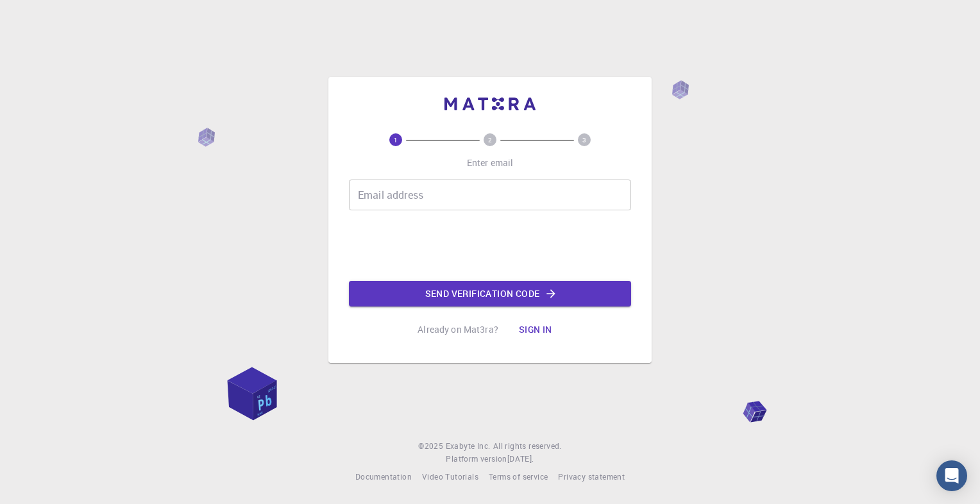  Describe the element at coordinates (490, 163) in the screenshot. I see `p: Enter email` at that location.